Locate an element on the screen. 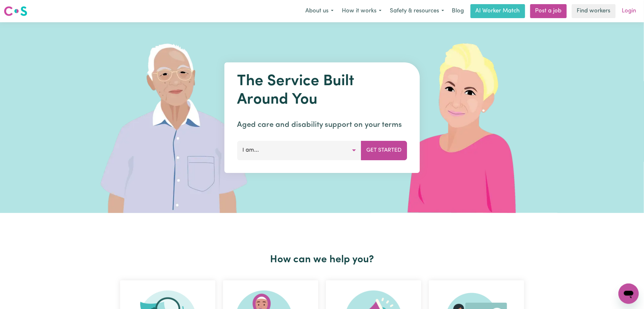  button: About us is located at coordinates (319, 11).